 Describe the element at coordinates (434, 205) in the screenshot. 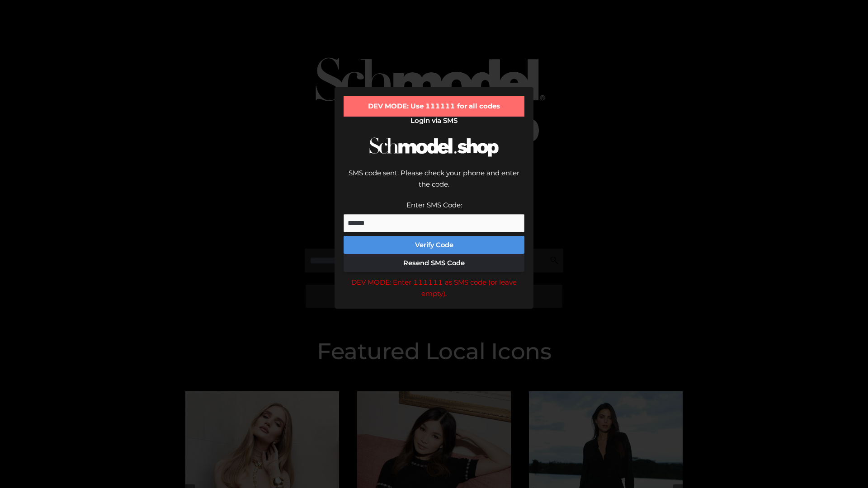

I see `label: Enter SMS Code:` at that location.